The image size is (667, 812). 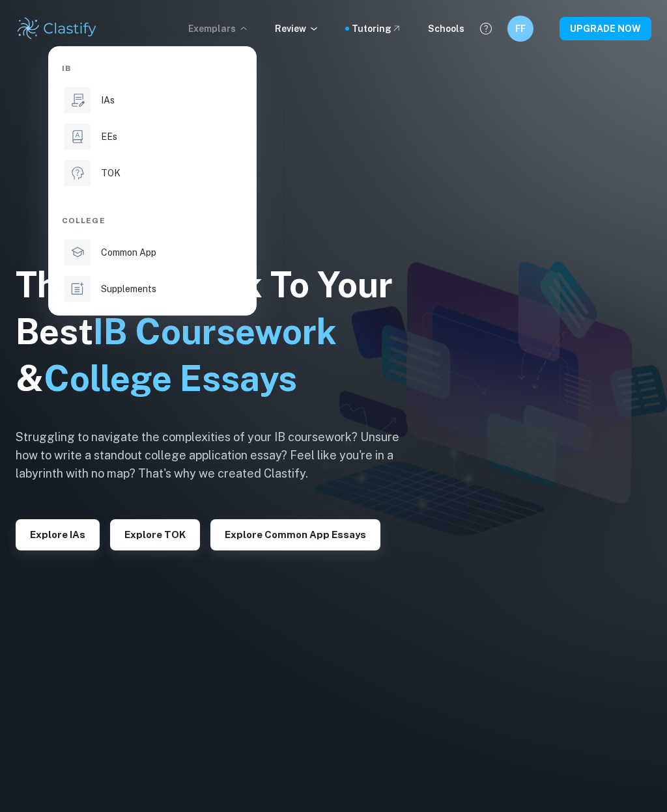 I want to click on a: EEs, so click(x=152, y=137).